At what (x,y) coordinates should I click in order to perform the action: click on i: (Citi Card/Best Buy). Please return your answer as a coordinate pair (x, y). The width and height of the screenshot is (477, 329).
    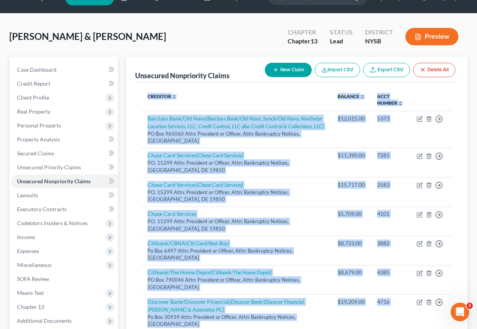
    Looking at the image, I should click on (207, 243).